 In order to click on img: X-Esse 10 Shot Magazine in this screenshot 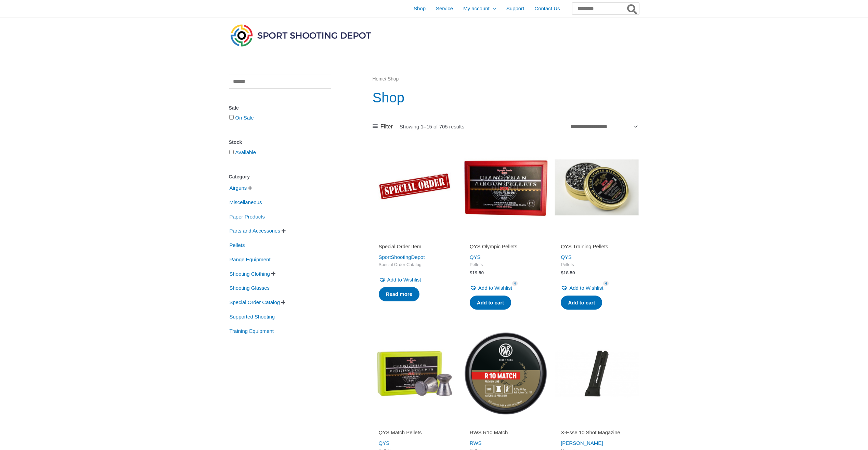, I will do `click(596, 373)`.